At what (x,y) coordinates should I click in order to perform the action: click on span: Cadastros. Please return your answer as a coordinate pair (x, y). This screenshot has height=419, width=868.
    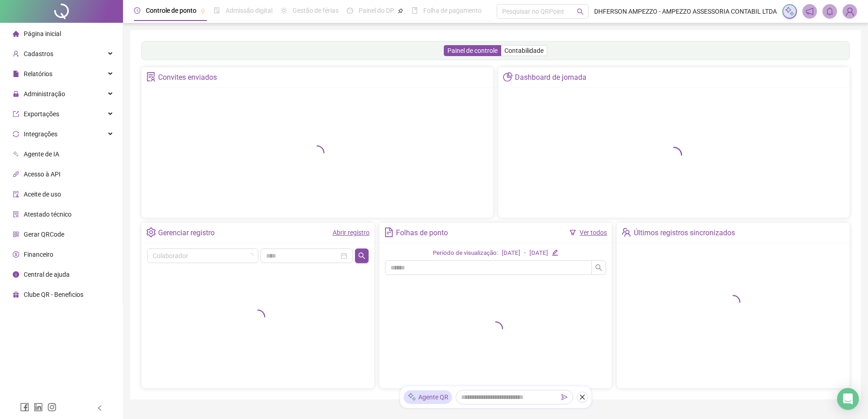
    Looking at the image, I should click on (39, 54).